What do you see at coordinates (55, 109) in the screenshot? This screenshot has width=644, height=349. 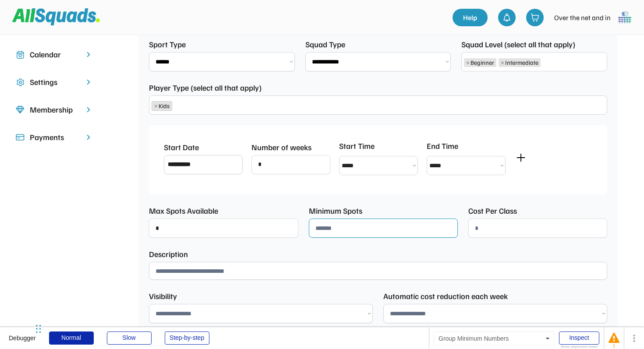 I see `div: Membership` at bounding box center [55, 109].